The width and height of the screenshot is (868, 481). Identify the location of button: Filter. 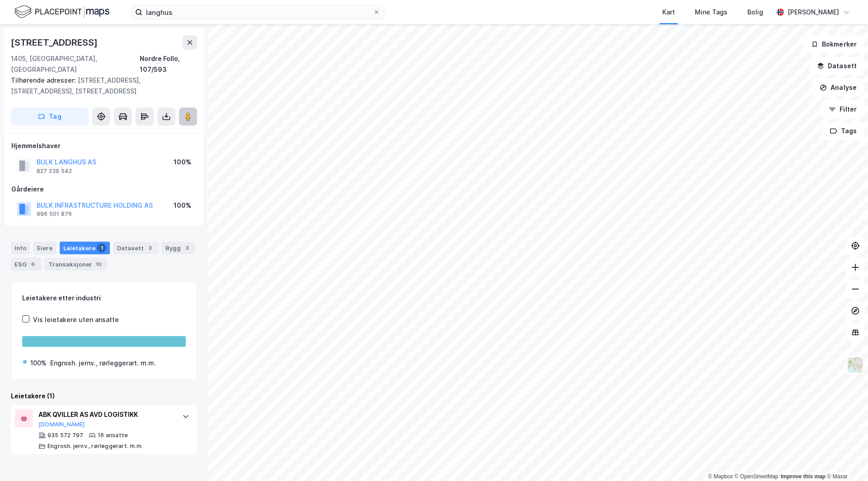
(842, 109).